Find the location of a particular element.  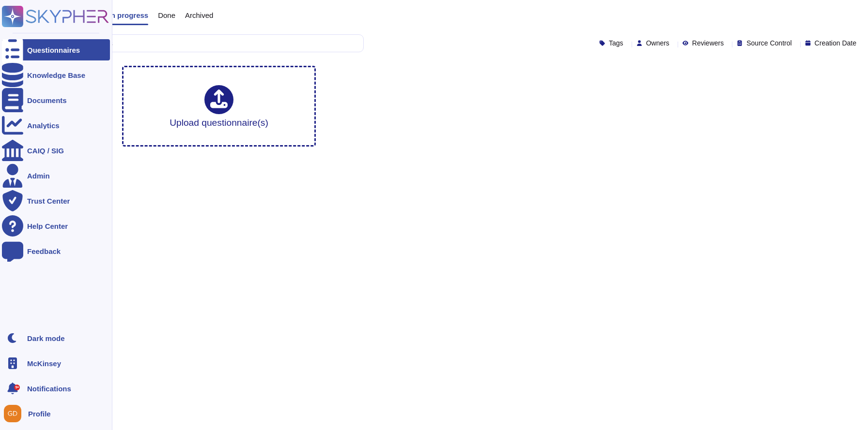

div: CAIQ / SIG is located at coordinates (46, 151).